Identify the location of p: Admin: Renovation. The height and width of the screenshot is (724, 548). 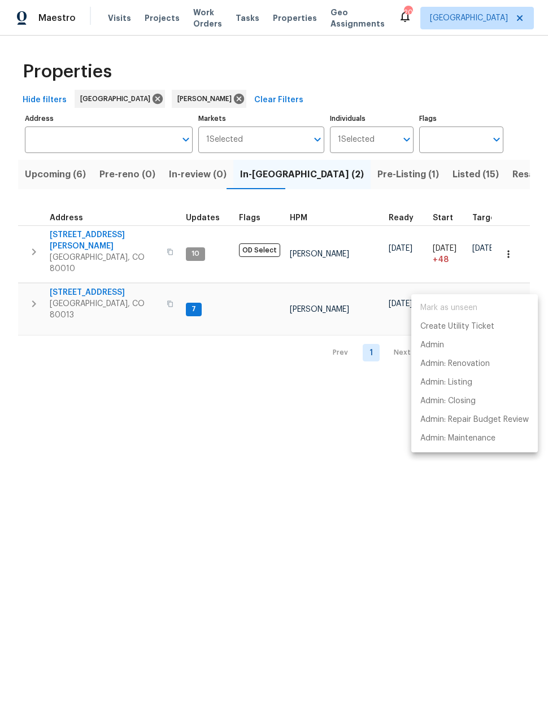
(454, 363).